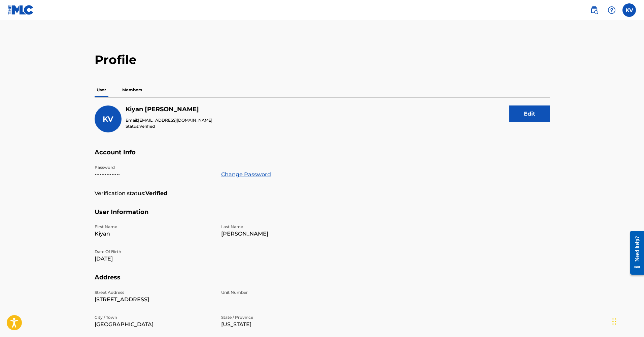 The width and height of the screenshot is (644, 337). What do you see at coordinates (154, 252) in the screenshot?
I see `p: Date Of Birth` at bounding box center [154, 252].